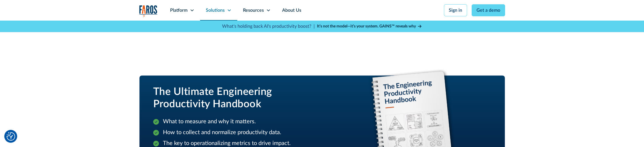 The width and height of the screenshot is (644, 147). What do you see at coordinates (209, 121) in the screenshot?
I see `p: What to measure and why it matters.` at bounding box center [209, 121].